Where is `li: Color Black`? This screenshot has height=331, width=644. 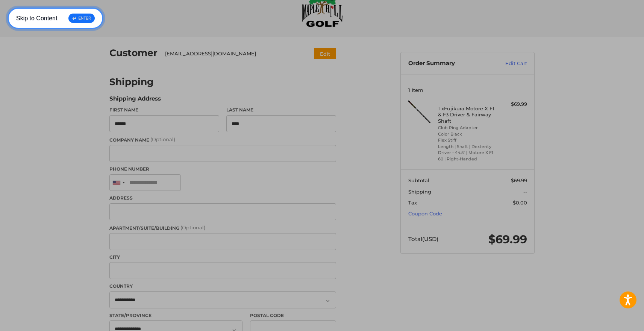 li: Color Black is located at coordinates (466, 134).